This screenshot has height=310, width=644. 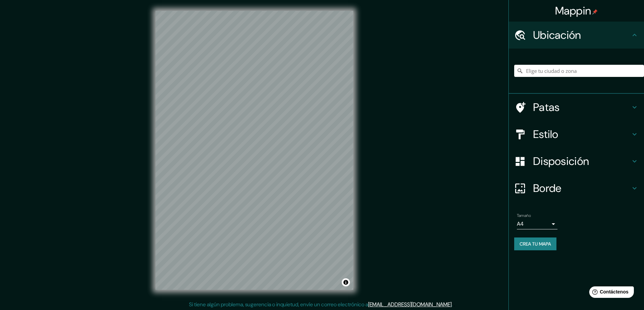 I want to click on input: Elige tu ciudad o zona, so click(x=579, y=71).